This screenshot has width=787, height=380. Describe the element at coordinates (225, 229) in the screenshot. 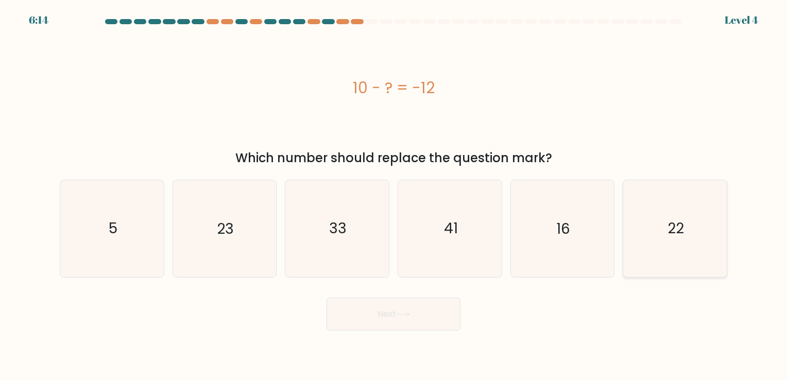

I see `text: 23` at that location.